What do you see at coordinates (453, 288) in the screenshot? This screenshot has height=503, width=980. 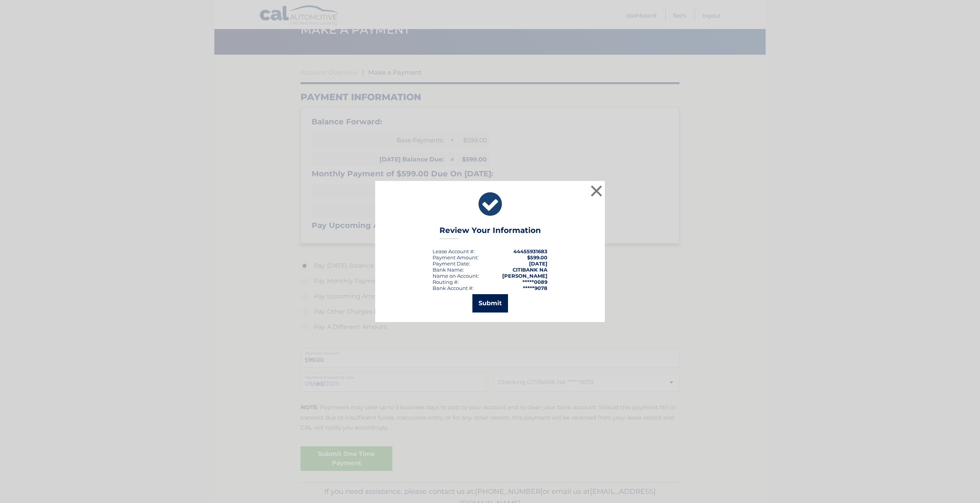 I see `div: Bank Account #:` at bounding box center [453, 288].